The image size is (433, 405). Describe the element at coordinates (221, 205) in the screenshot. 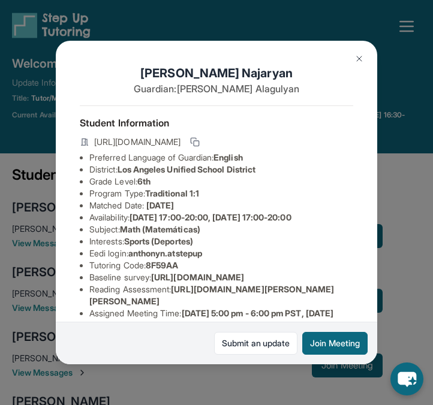

I see `li: Matched Date:` at that location.